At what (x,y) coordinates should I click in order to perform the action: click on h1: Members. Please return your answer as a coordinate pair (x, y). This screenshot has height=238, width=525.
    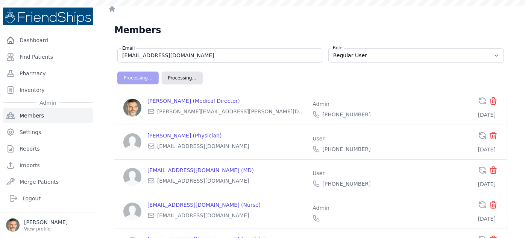
    Looking at the image, I should click on (138, 30).